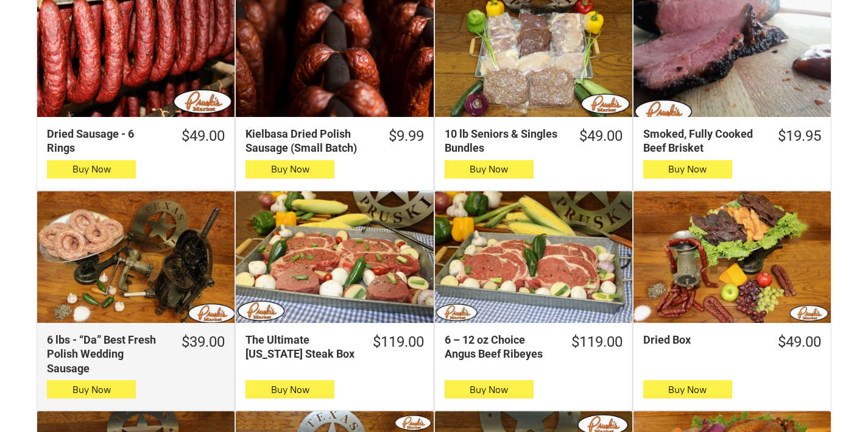 This screenshot has width=868, height=432. Describe the element at coordinates (406, 136) in the screenshot. I see `div: $9.99` at that location.